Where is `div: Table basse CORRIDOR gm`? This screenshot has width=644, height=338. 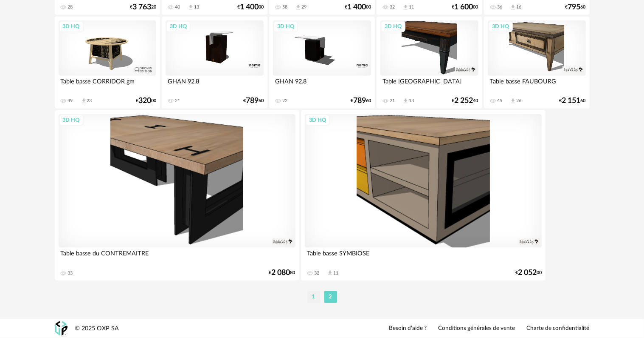
div: Table basse CORRIDOR gm is located at coordinates (107, 84).